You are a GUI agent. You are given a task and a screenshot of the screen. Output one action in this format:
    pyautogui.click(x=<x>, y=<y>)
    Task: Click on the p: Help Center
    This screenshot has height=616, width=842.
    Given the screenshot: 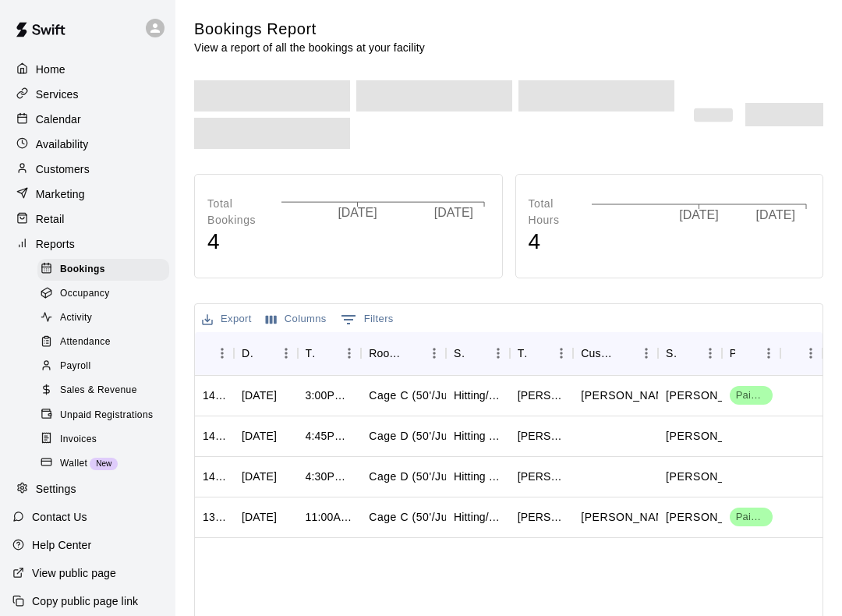 What is the action you would take?
    pyautogui.click(x=62, y=545)
    